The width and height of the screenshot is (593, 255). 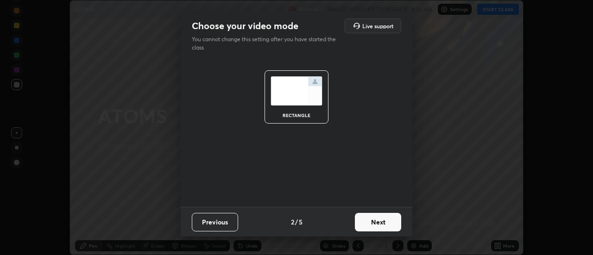 I want to click on div: rectangle, so click(x=296, y=115).